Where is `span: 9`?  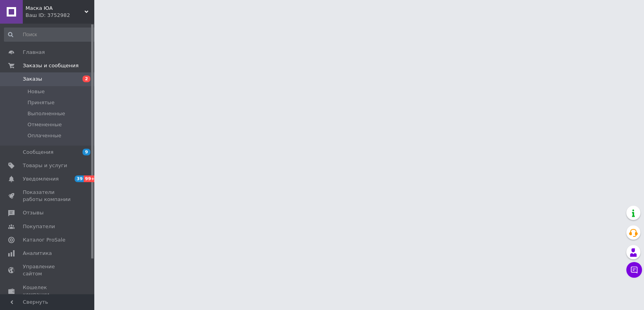 span: 9 is located at coordinates (86, 152).